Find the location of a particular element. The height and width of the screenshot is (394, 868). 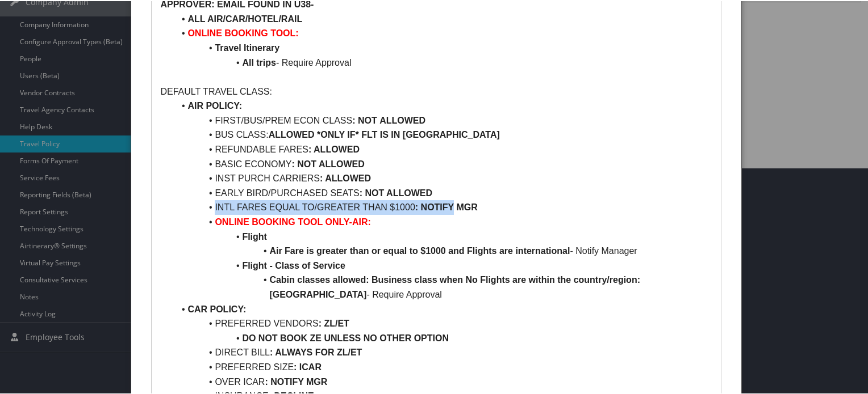

li: OVER ICAR is located at coordinates (442, 381).